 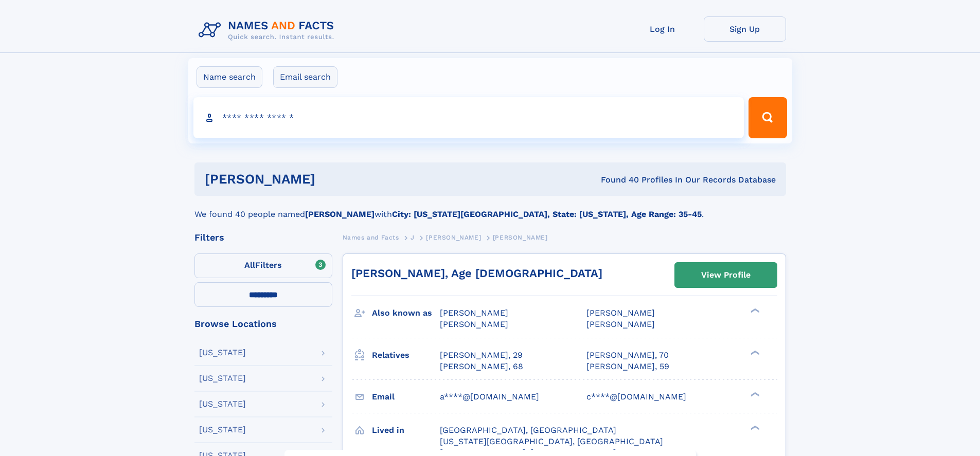 I want to click on div: View Profile, so click(x=726, y=275).